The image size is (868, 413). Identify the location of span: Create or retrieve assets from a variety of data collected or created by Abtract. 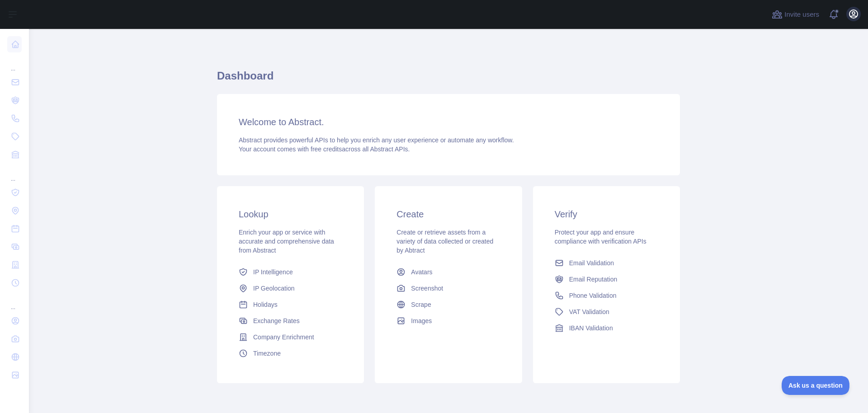
(445, 241).